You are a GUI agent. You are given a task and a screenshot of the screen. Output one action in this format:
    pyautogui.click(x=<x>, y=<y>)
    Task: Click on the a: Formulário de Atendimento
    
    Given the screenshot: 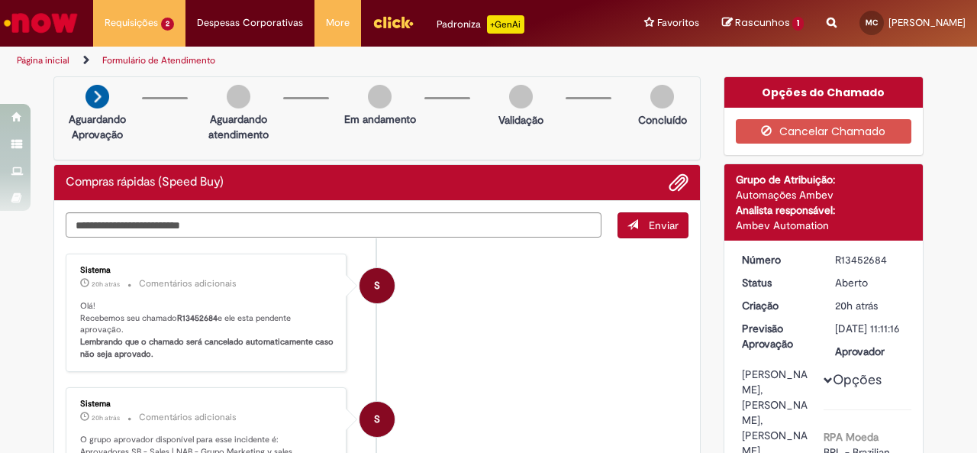 What is the action you would take?
    pyautogui.click(x=159, y=60)
    